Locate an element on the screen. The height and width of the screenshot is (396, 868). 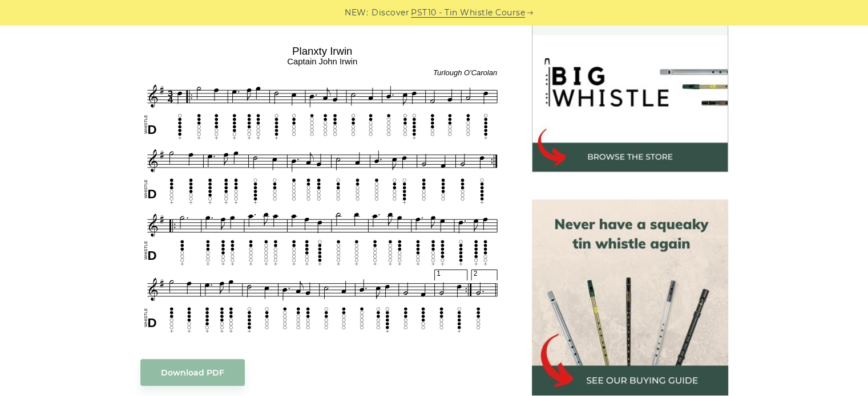
img: tin whistle buying guide is located at coordinates (630, 298).